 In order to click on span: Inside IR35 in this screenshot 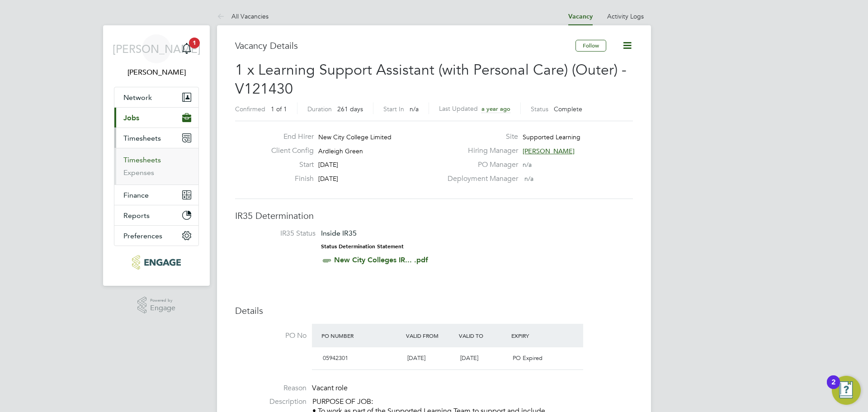, I will do `click(339, 233)`.